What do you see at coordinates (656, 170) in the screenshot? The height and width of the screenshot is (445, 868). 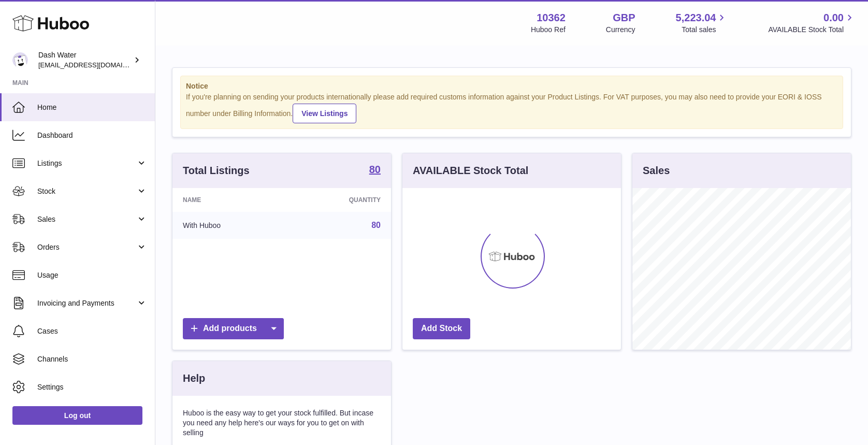 I see `h3: Sales` at bounding box center [656, 170].